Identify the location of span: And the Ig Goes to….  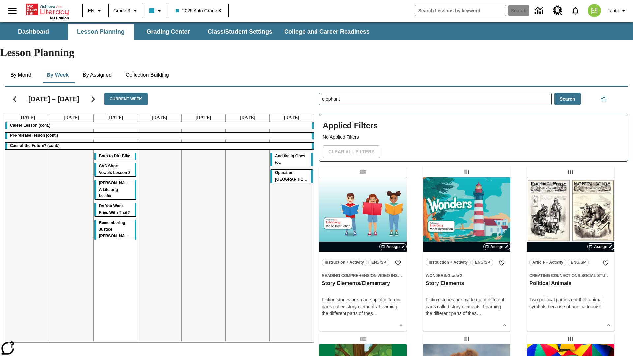
(290, 159).